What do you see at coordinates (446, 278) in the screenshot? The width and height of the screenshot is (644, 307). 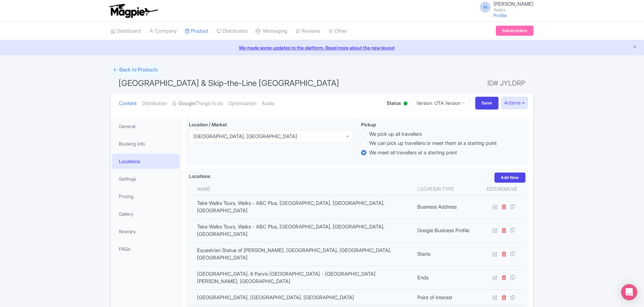 I see `td: Ends` at bounding box center [446, 278].